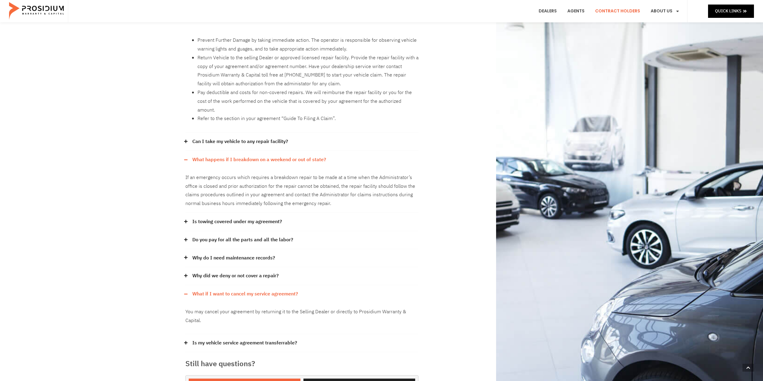  Describe the element at coordinates (308, 45) in the screenshot. I see `li: Prevent Further Damage by taking immediate action. The operator is responsible for observing vehi...` at that location.